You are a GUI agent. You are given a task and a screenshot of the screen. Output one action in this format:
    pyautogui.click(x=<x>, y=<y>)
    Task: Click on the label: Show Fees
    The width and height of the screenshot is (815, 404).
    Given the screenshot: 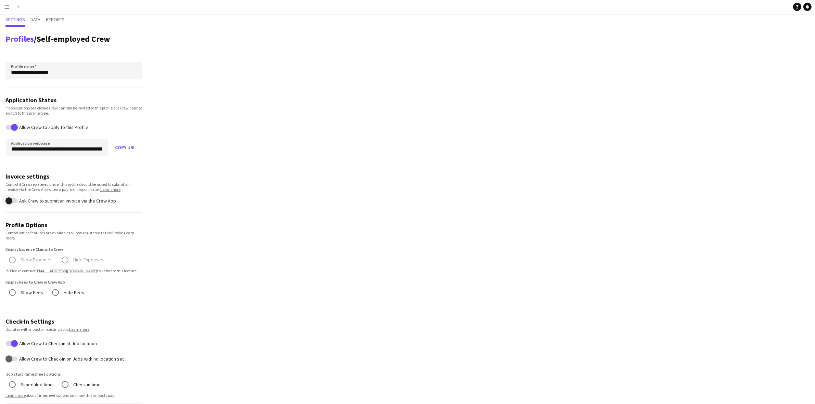 What is the action you would take?
    pyautogui.click(x=31, y=292)
    